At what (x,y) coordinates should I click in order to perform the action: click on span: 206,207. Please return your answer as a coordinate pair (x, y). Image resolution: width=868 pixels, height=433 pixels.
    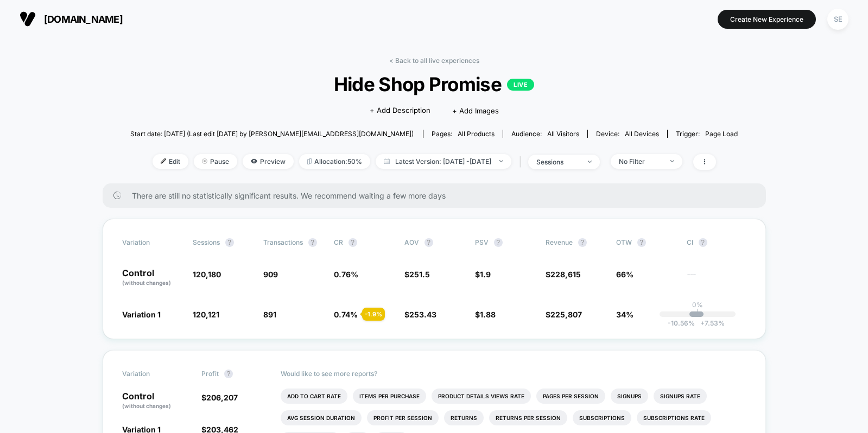
    Looking at the image, I should click on (222, 397).